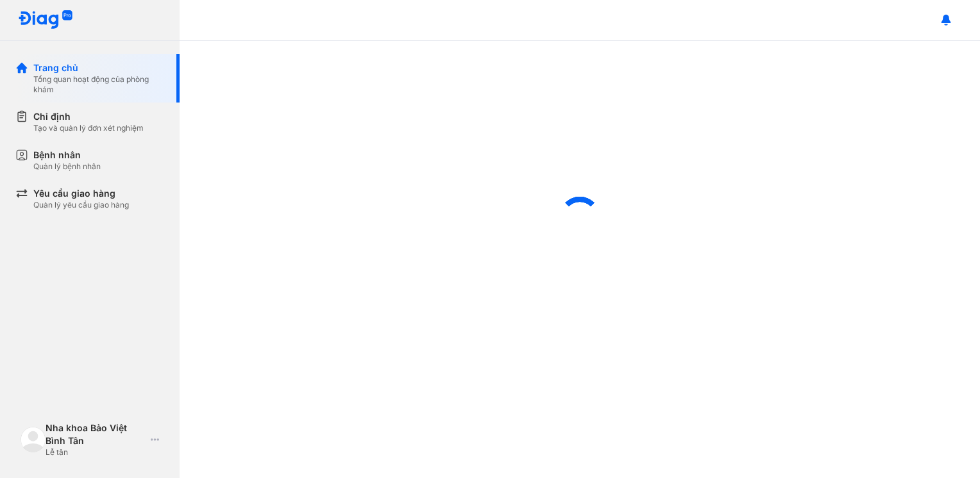  I want to click on div: Yêu cầu giao hàng, so click(80, 194).